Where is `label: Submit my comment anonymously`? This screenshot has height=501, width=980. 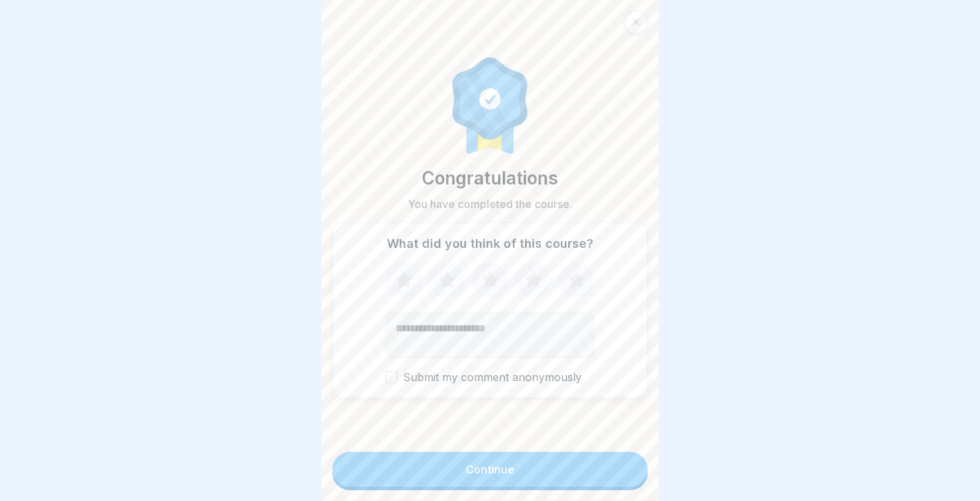
label: Submit my comment anonymously is located at coordinates (490, 377).